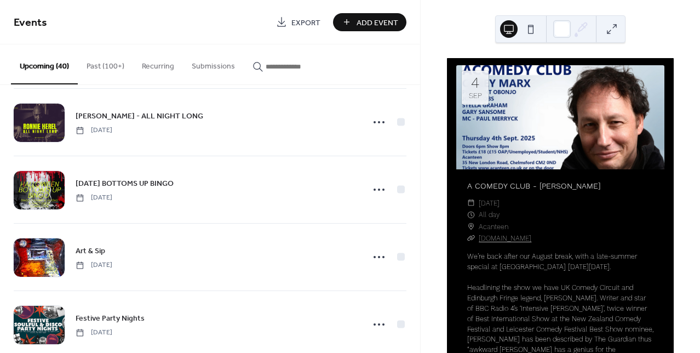 The image size is (700, 353). Describe the element at coordinates (370, 22) in the screenshot. I see `a: Add Event` at that location.